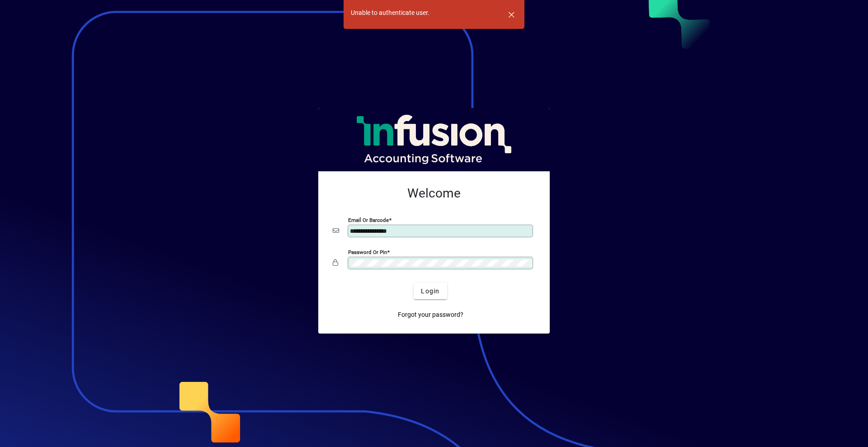 This screenshot has width=868, height=447. I want to click on span: Login, so click(430, 291).